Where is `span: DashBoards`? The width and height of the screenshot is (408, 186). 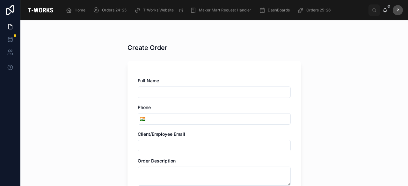
span: DashBoards is located at coordinates (278, 10).